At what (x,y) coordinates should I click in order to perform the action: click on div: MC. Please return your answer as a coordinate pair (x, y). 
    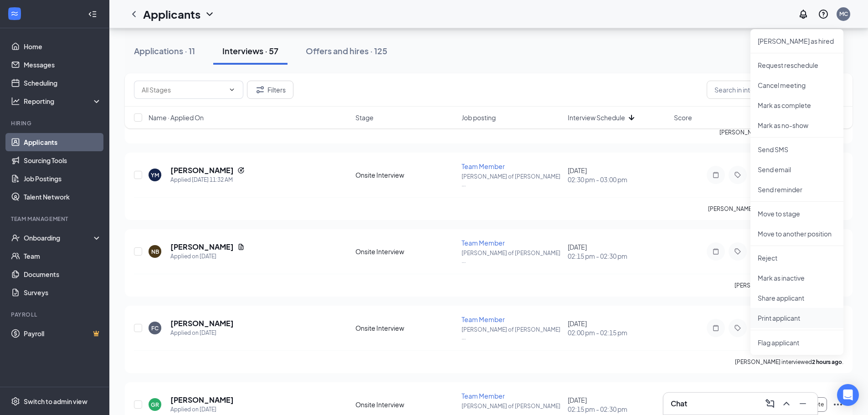
    Looking at the image, I should click on (843, 14).